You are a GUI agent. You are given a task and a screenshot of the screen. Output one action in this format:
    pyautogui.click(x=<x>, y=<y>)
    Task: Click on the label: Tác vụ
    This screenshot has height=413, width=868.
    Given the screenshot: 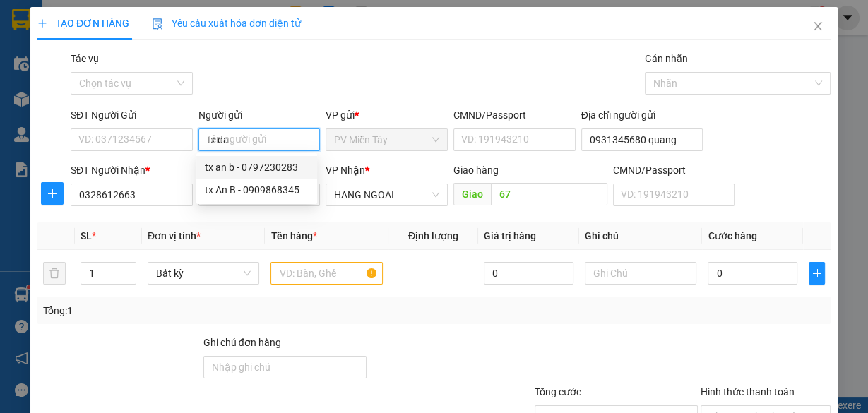 What is the action you would take?
    pyautogui.click(x=85, y=58)
    